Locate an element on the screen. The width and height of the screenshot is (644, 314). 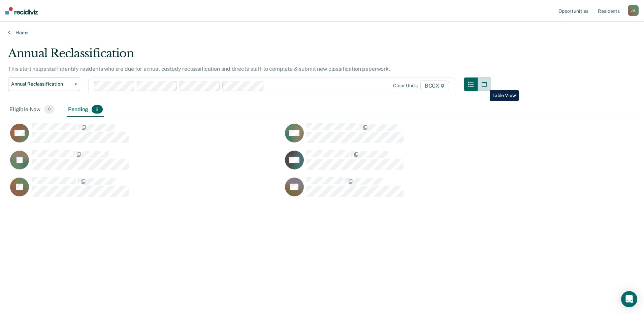
div: CaseloadOpportunityCell-00590319 is located at coordinates (146, 136).